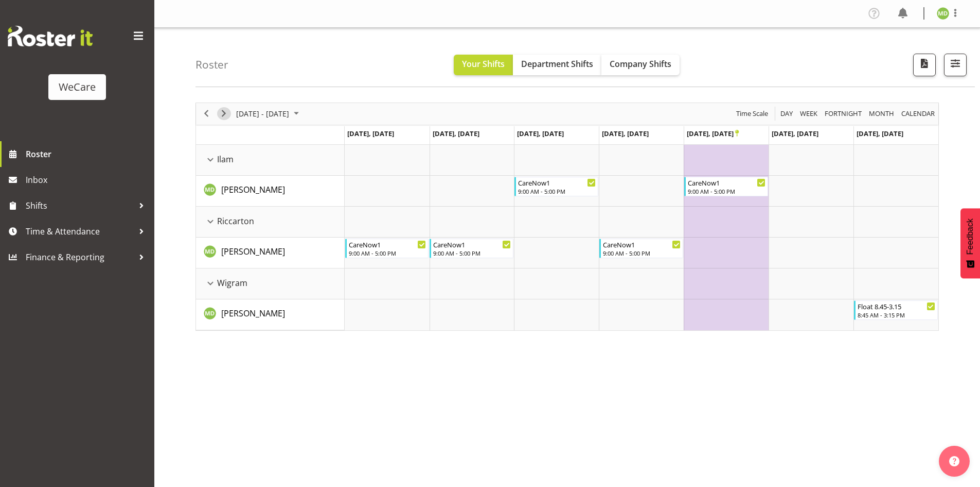 The width and height of the screenshot is (980, 487). What do you see at coordinates (212, 65) in the screenshot?
I see `h4: Roster` at bounding box center [212, 65].